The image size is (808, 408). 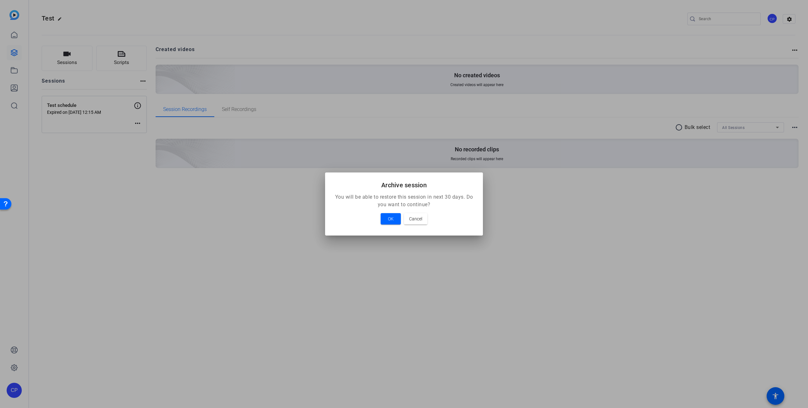 What do you see at coordinates (404, 185) in the screenshot?
I see `h2: Archive session` at bounding box center [404, 185].